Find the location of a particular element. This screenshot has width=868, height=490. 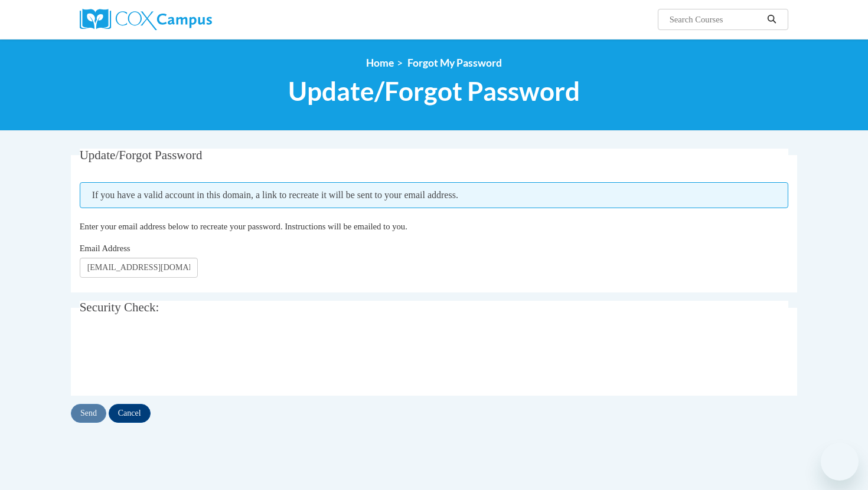

span: Email Address is located at coordinates (105, 249).